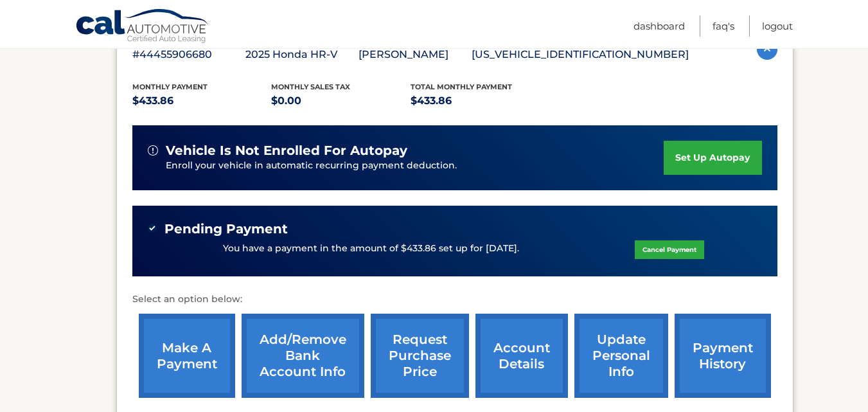 The width and height of the screenshot is (868, 412). What do you see at coordinates (778, 26) in the screenshot?
I see `a: Logout` at bounding box center [778, 26].